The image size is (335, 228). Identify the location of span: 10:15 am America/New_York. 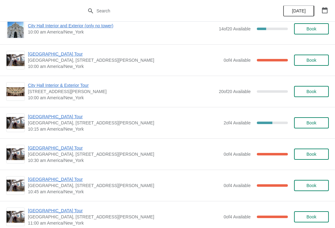
(124, 129).